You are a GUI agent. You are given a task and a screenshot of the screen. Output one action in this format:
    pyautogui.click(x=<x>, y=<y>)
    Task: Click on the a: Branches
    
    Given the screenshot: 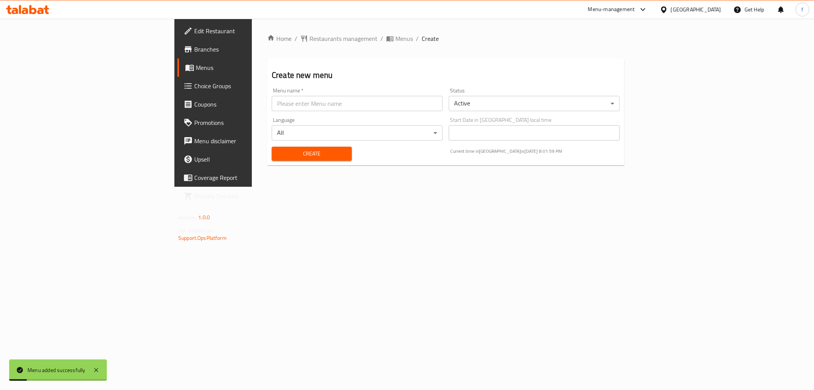 What is the action you would take?
    pyautogui.click(x=244, y=49)
    